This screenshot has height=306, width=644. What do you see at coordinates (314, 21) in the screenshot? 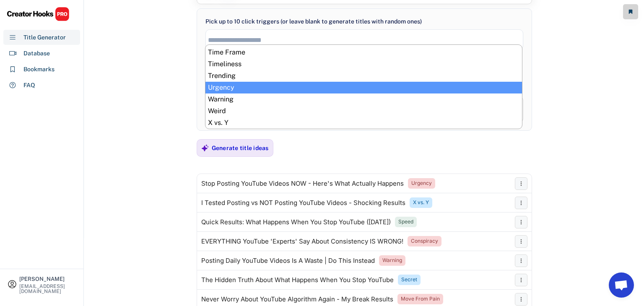
I see `div: Pick up to 10 click triggers (or leave blank to generate titles with random ones)` at bounding box center [314, 21].